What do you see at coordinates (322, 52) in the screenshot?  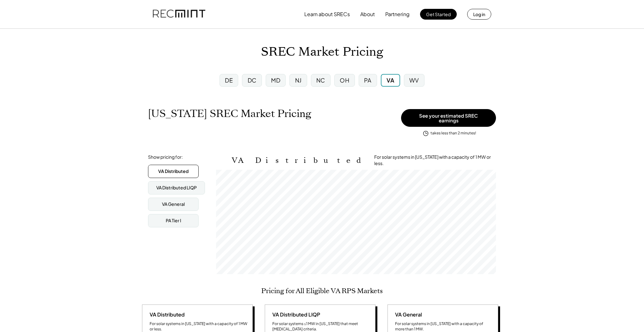 I see `h1: SREC Market Pricing` at bounding box center [322, 52].